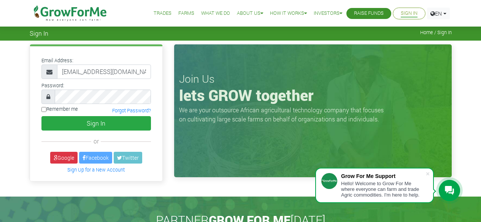 This screenshot has width=481, height=222. What do you see at coordinates (186, 13) in the screenshot?
I see `a: Farms` at bounding box center [186, 13].